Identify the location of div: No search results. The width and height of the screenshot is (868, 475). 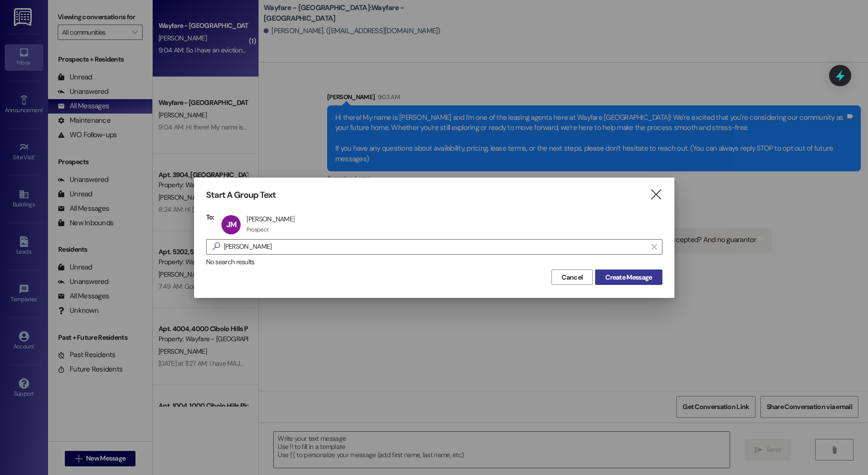
(435, 262).